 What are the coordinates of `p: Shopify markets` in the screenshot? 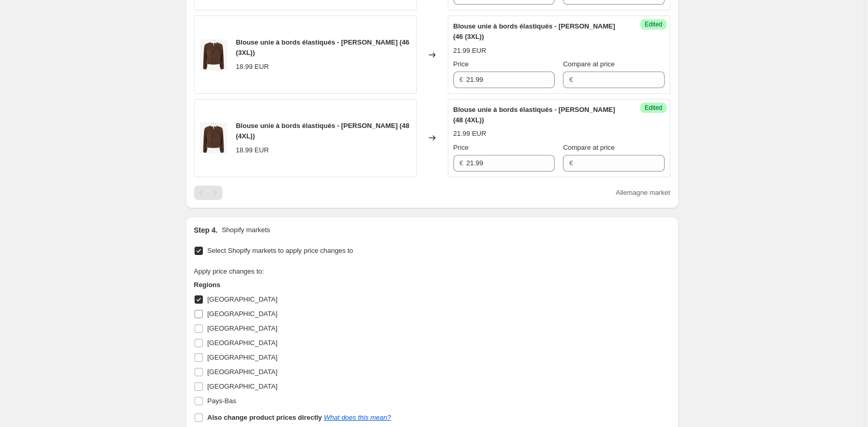 It's located at (246, 230).